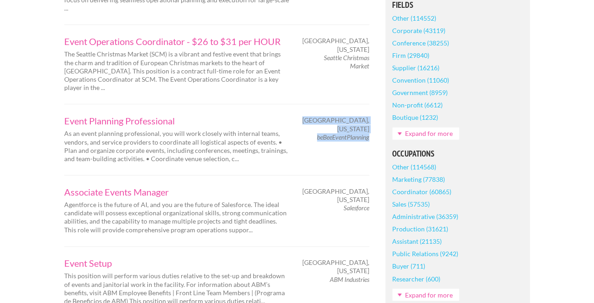 The width and height of the screenshot is (594, 303). I want to click on a: Coordinator (60865), so click(421, 191).